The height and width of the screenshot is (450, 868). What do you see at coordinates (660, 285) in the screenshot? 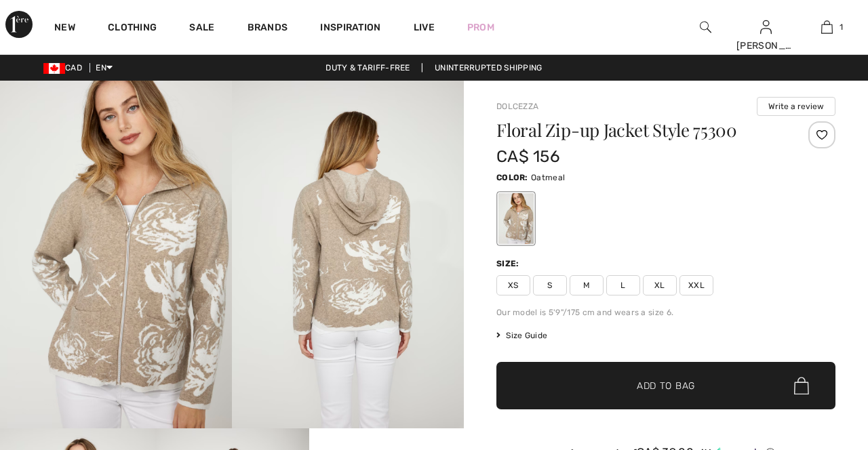
I see `span: XL` at bounding box center [660, 285].